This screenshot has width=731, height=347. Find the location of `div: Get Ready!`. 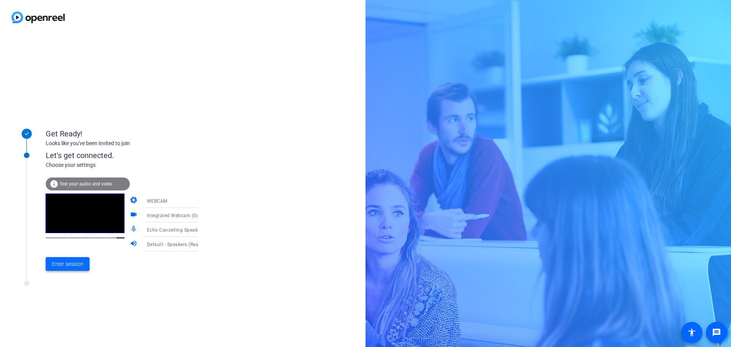

div: Get Ready! is located at coordinates (122, 134).